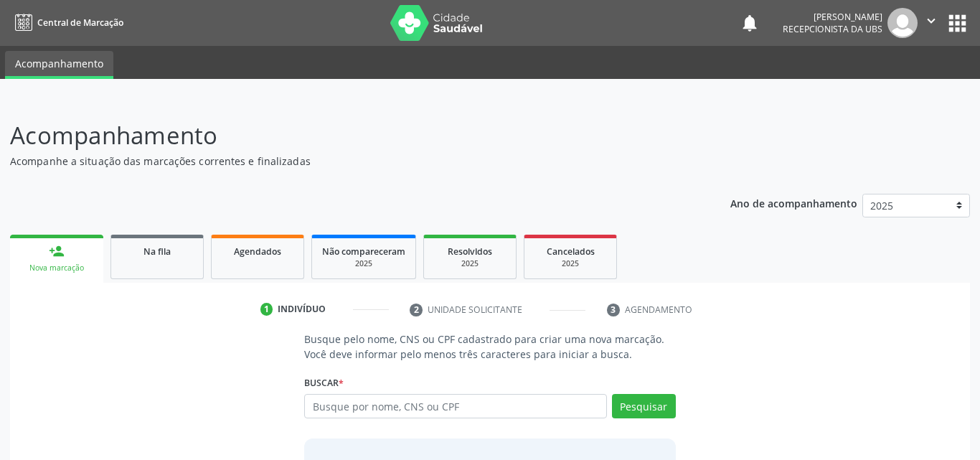 The width and height of the screenshot is (980, 460). Describe the element at coordinates (957, 23) in the screenshot. I see `button: apps` at that location.